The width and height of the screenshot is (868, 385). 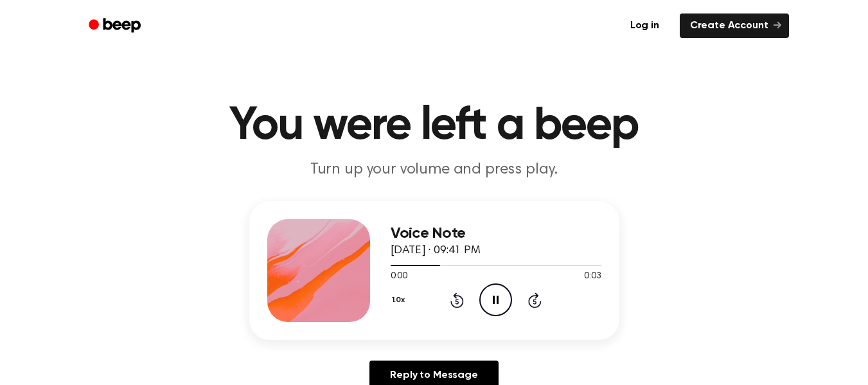 What do you see at coordinates (434, 169) in the screenshot?
I see `p: Turn up your volume and press play.` at bounding box center [434, 169].